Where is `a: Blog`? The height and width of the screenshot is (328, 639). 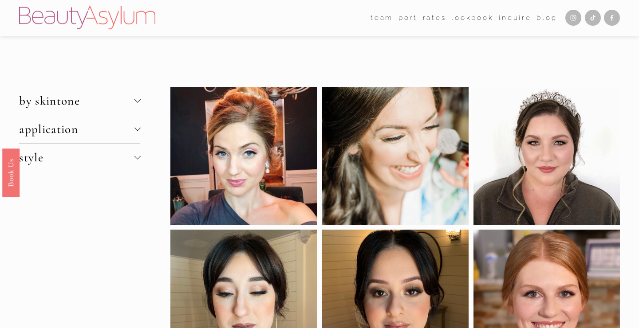
a: Blog is located at coordinates (547, 18).